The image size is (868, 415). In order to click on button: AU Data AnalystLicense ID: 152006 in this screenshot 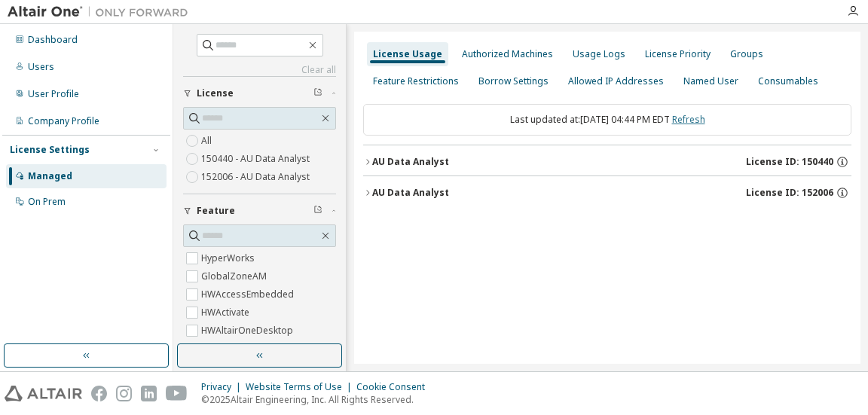, I will do `click(608, 193)`.